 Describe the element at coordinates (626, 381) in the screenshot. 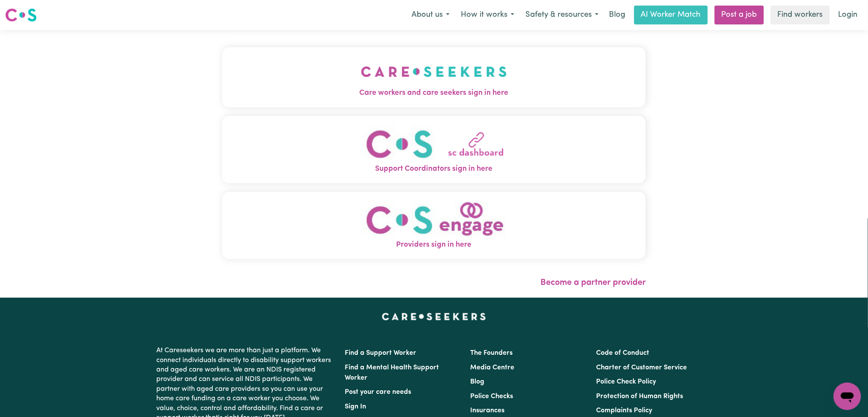

I see `a: Police Check Policy` at that location.